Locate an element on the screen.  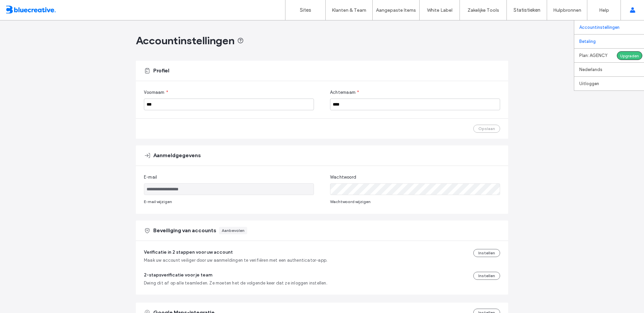
input: Wachtwoord is located at coordinates (415, 189).